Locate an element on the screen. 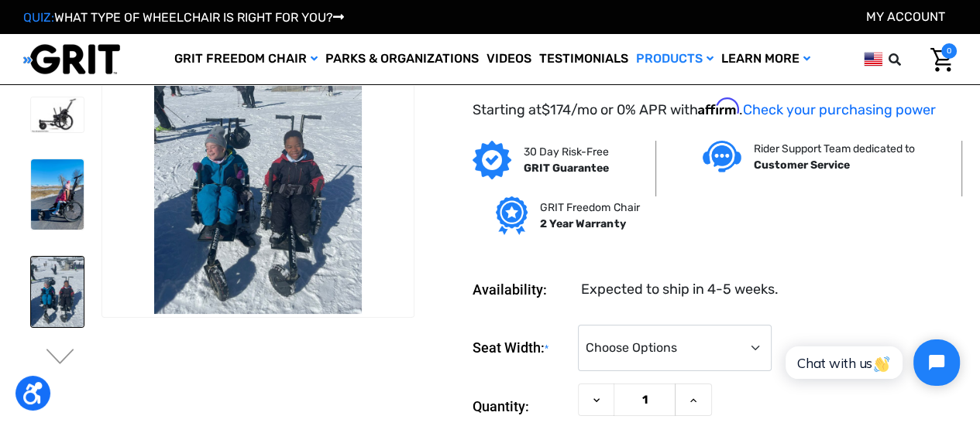 This screenshot has height=426, width=980. span: $174 is located at coordinates (556, 110).